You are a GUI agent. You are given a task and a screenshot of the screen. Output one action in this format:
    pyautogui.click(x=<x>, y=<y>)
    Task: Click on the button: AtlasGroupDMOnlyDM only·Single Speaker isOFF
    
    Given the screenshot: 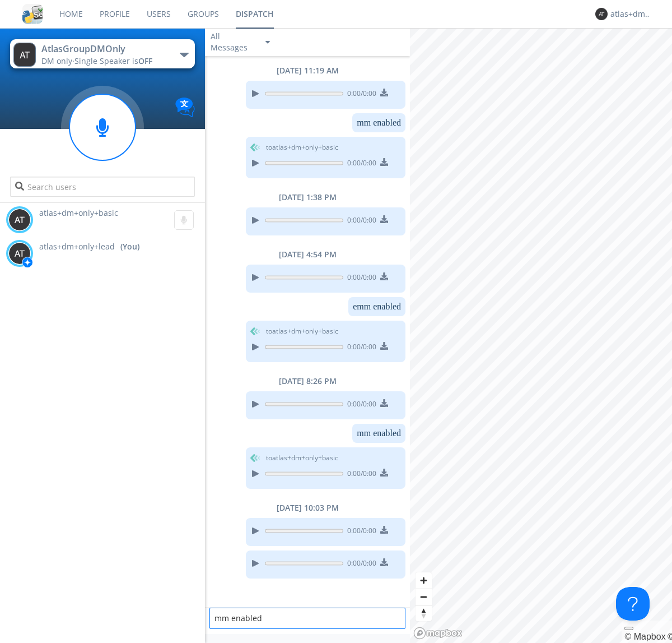 What is the action you would take?
    pyautogui.click(x=102, y=53)
    